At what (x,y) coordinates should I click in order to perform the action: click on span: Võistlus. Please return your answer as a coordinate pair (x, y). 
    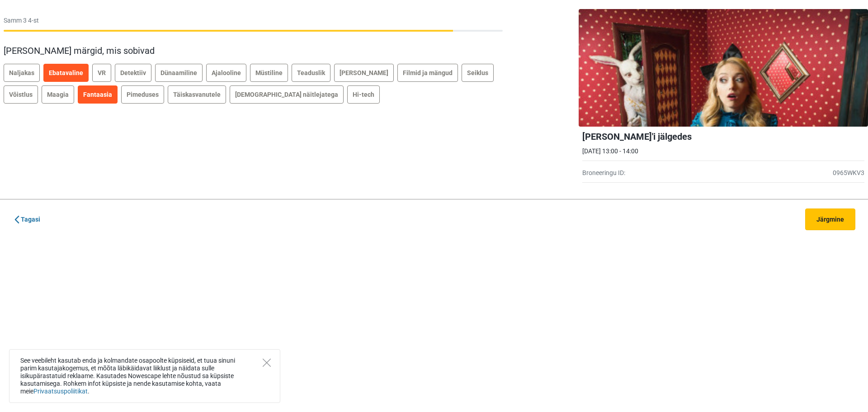
    Looking at the image, I should click on (21, 95).